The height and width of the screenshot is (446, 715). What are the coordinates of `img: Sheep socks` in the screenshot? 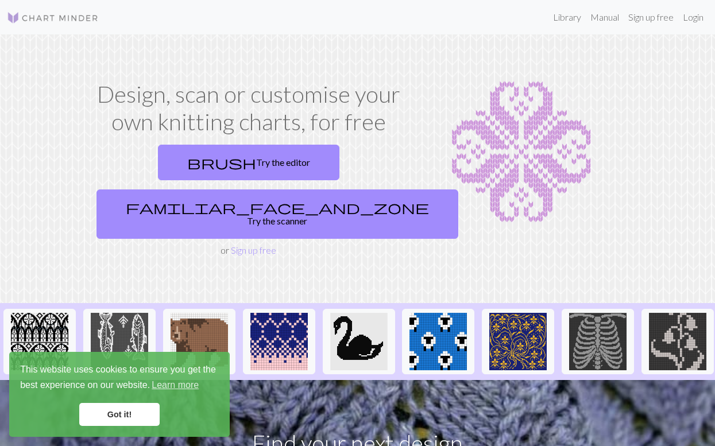 It's located at (438, 342).